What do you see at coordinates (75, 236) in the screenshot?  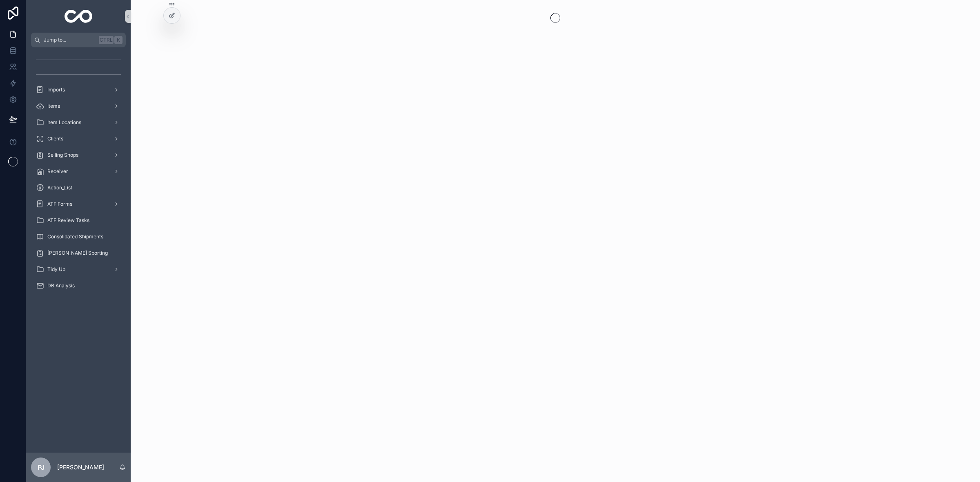 I see `span: Consolidated Shipments` at bounding box center [75, 236].